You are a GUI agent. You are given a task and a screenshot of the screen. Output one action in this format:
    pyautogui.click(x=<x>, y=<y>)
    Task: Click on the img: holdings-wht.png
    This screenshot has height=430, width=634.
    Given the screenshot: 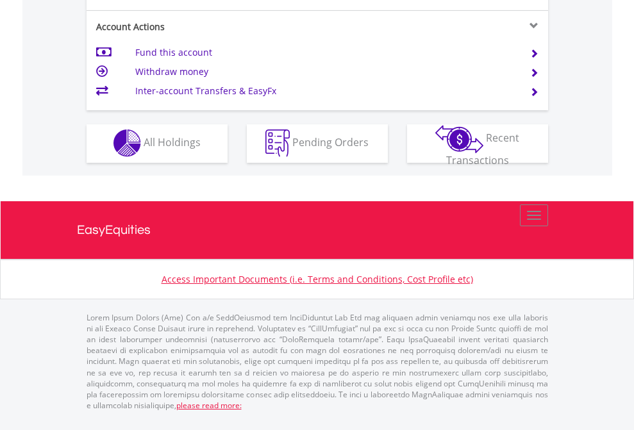 What is the action you would take?
    pyautogui.click(x=127, y=143)
    